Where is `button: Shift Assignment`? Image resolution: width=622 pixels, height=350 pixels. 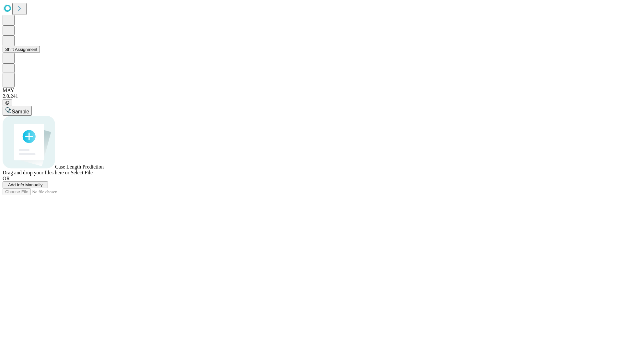
button: Shift Assignment is located at coordinates (21, 49).